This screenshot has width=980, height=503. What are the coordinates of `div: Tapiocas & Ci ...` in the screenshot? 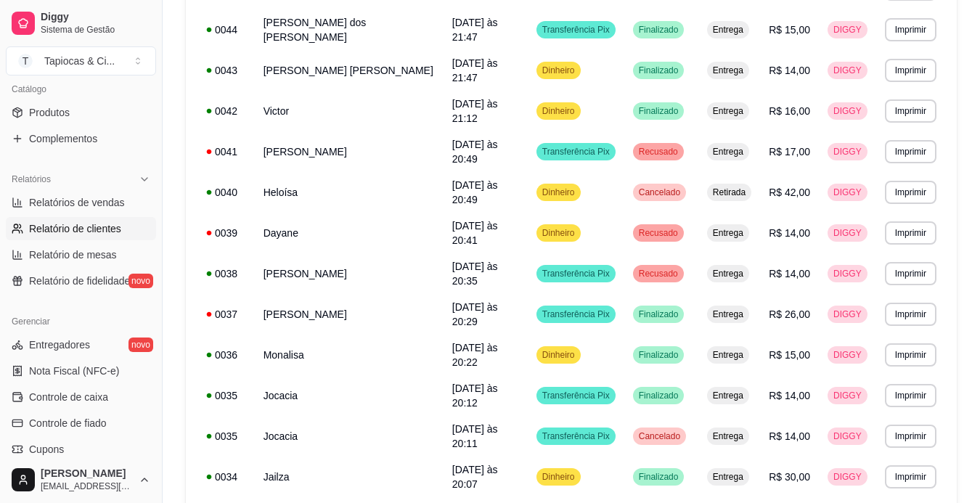 It's located at (79, 61).